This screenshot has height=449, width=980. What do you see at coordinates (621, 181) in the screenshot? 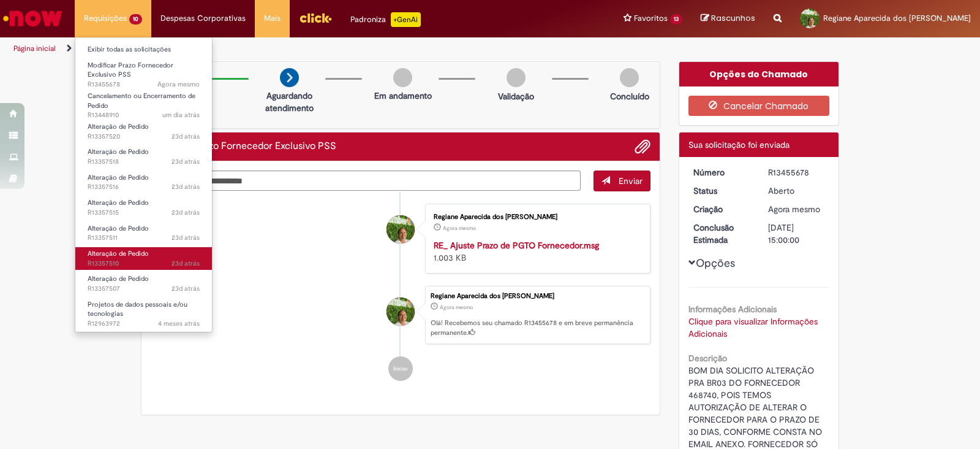
I see `button: Enviar` at bounding box center [621, 181].